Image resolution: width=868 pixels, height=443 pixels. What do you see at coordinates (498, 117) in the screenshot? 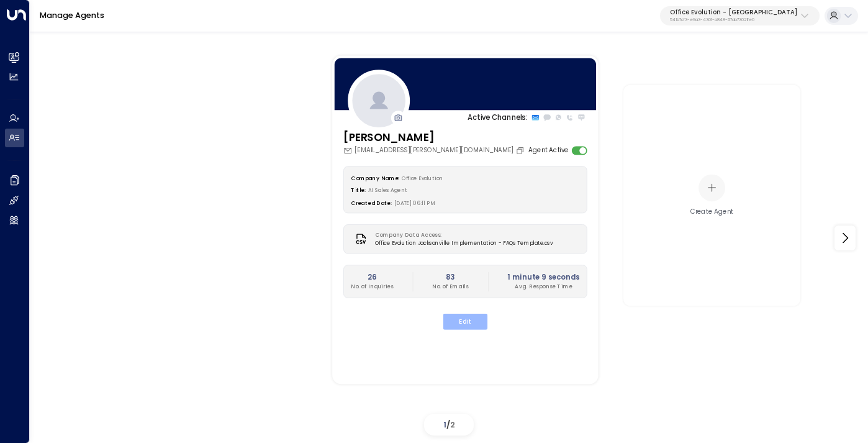
I see `p: Active Channels:` at bounding box center [498, 117].